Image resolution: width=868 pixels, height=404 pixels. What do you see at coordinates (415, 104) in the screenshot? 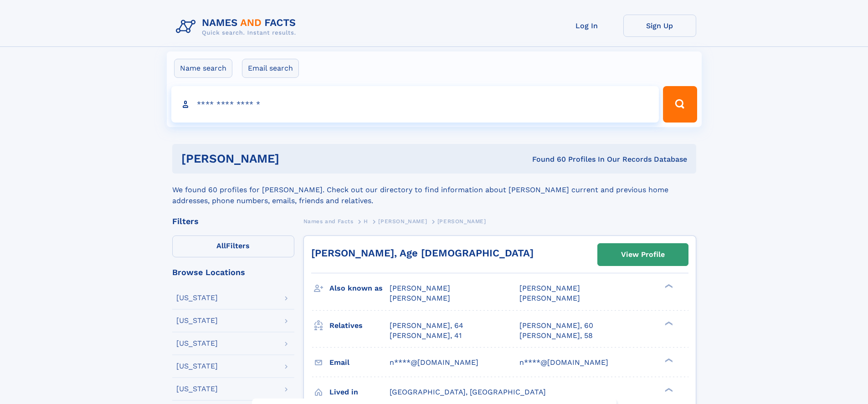
I see `input: search input` at bounding box center [415, 104].